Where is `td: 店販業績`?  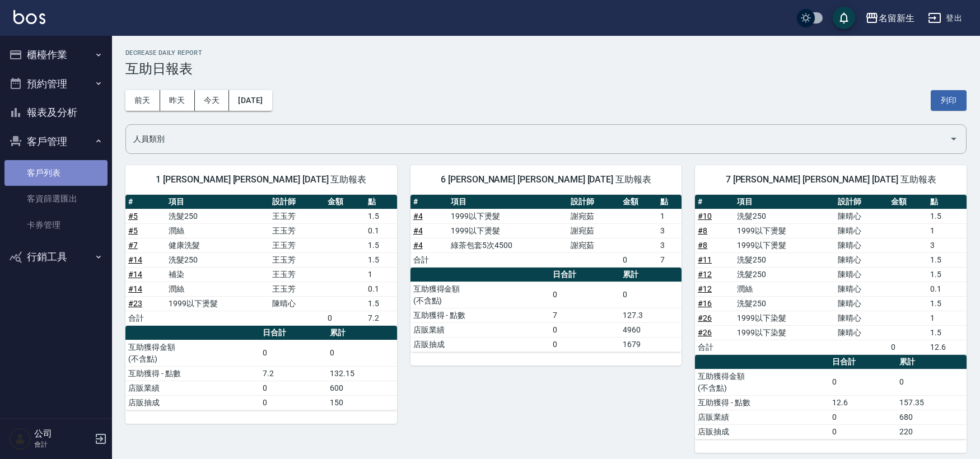
td: 店販業績 is located at coordinates (193, 388).